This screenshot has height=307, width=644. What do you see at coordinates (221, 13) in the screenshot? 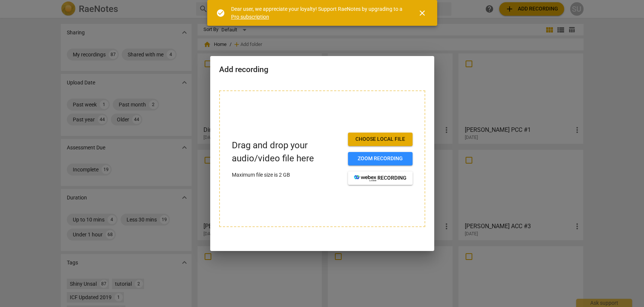
I see `span: check_circle` at bounding box center [221, 13].